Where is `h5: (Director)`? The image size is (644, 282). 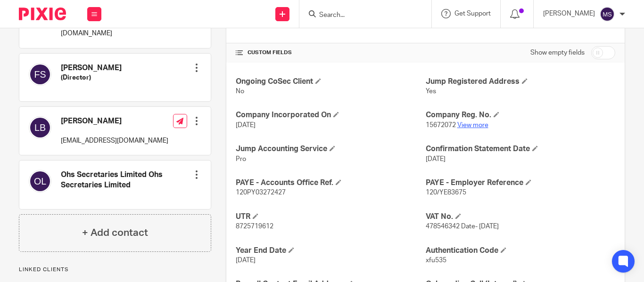 h5: (Director) is located at coordinates (91, 78).